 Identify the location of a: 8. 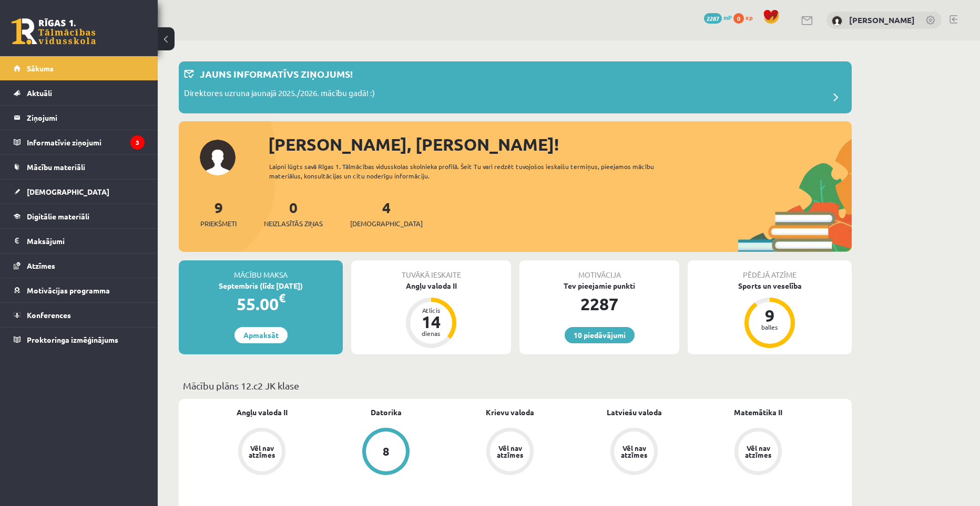
(386, 453).